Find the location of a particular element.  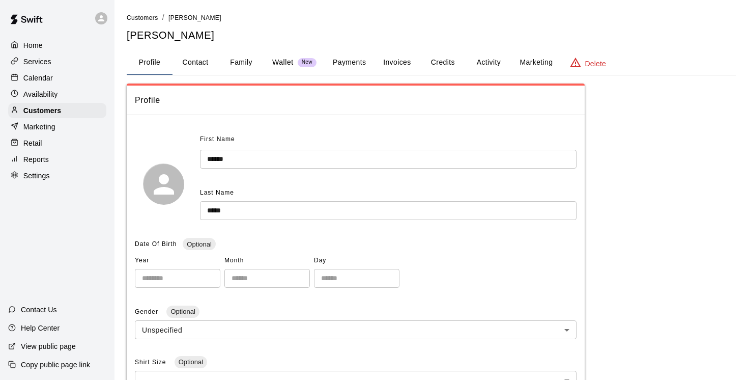

div: Calendar is located at coordinates (57, 78).